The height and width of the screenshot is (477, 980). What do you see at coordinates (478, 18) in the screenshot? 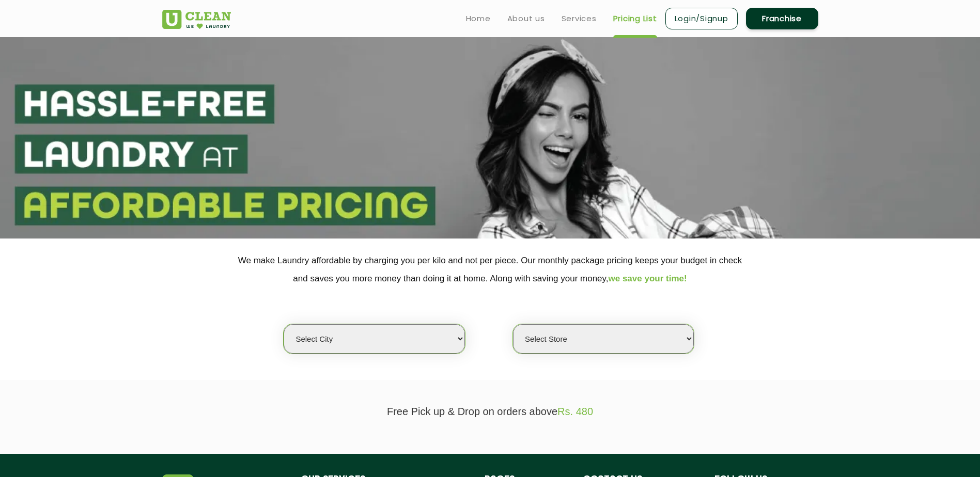
I see `a: Home` at bounding box center [478, 18].